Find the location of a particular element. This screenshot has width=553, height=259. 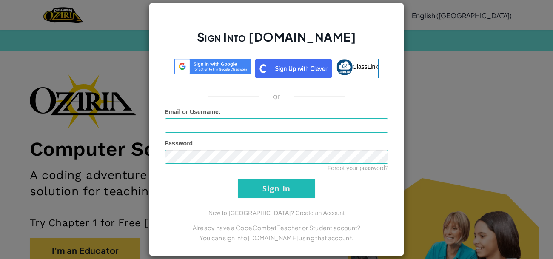

p: or is located at coordinates (277, 96).